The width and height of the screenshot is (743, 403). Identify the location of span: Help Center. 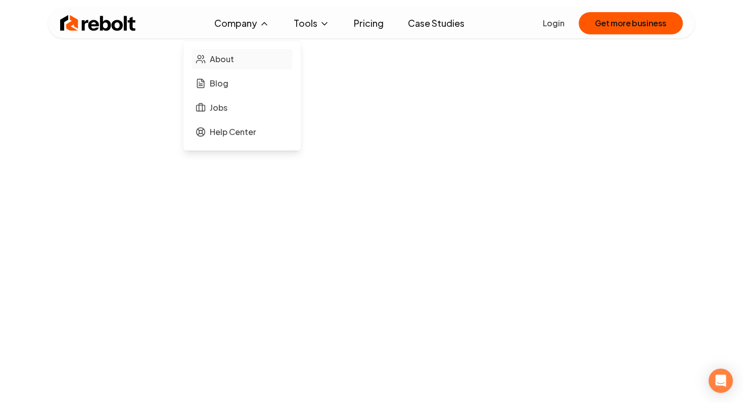
(233, 132).